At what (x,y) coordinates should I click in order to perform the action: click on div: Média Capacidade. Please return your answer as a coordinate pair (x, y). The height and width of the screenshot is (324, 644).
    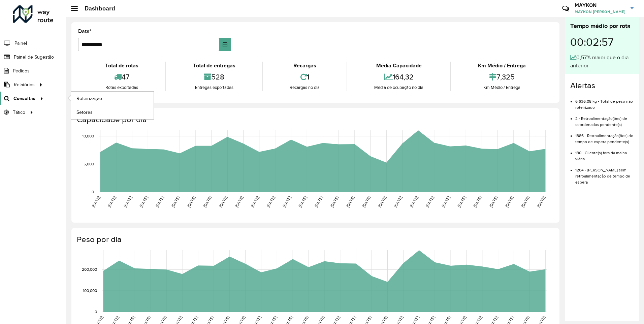
    Looking at the image, I should click on (399, 66).